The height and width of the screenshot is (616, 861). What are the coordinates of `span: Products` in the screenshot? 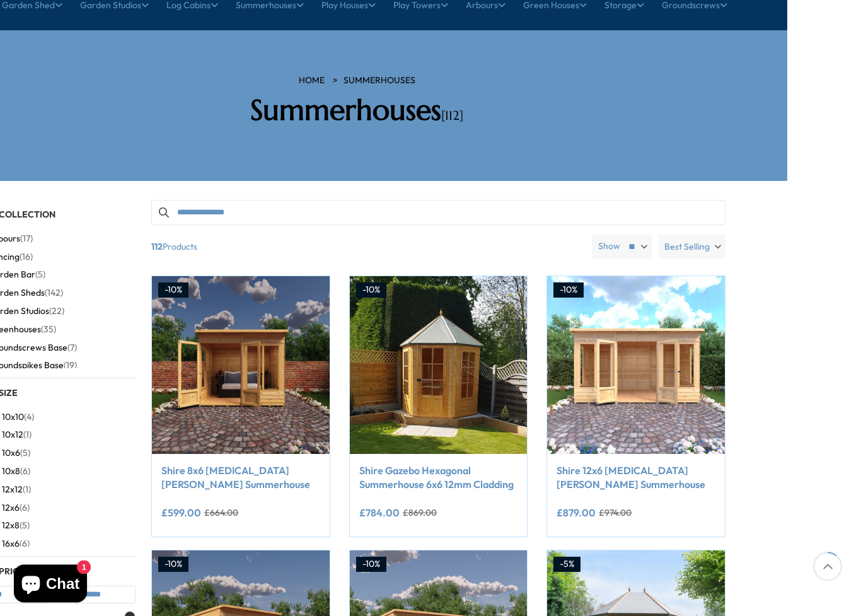 It's located at (367, 247).